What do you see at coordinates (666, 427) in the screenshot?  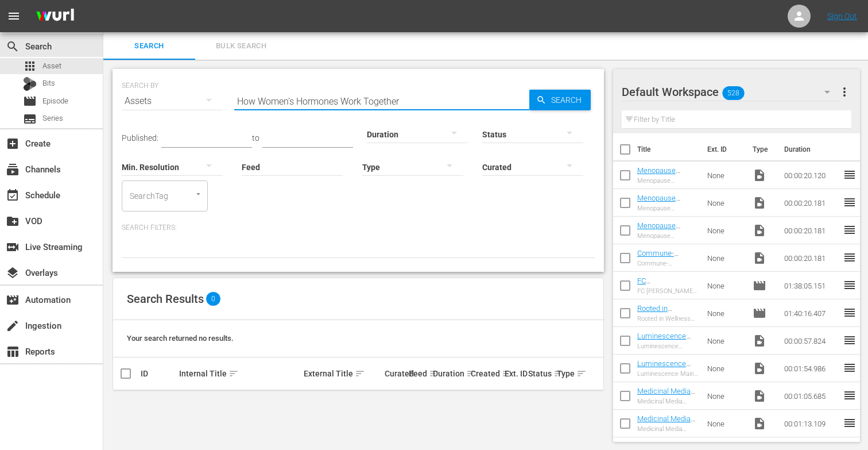 I see `a: Medicinal Media Interstitial- Inner Strength` at bounding box center [666, 427].